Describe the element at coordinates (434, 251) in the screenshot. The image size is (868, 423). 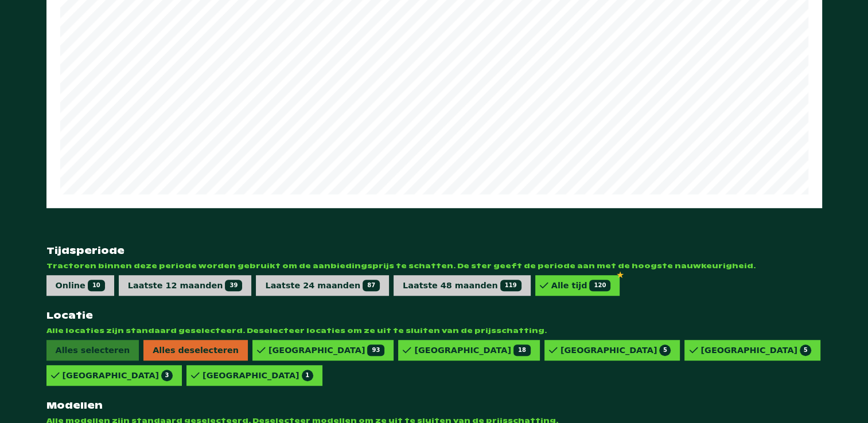
I see `strong: Tijdsperiode` at that location.